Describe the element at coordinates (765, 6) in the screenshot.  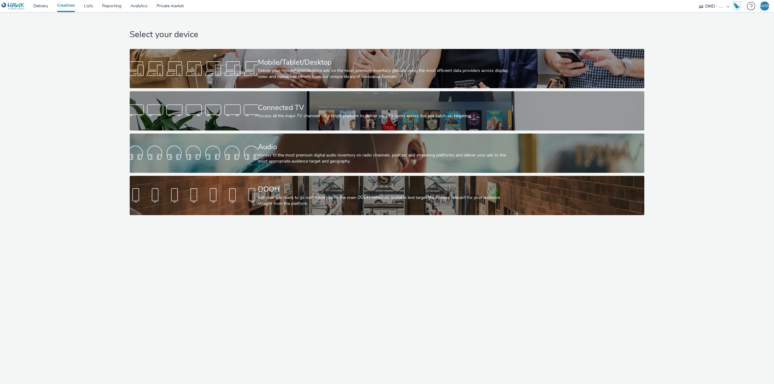
I see `div: MAN` at that location.